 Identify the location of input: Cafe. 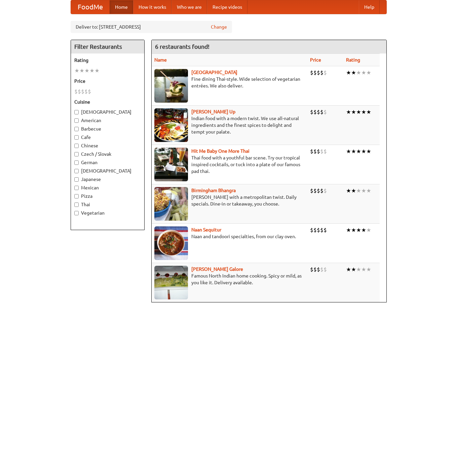
(76, 137).